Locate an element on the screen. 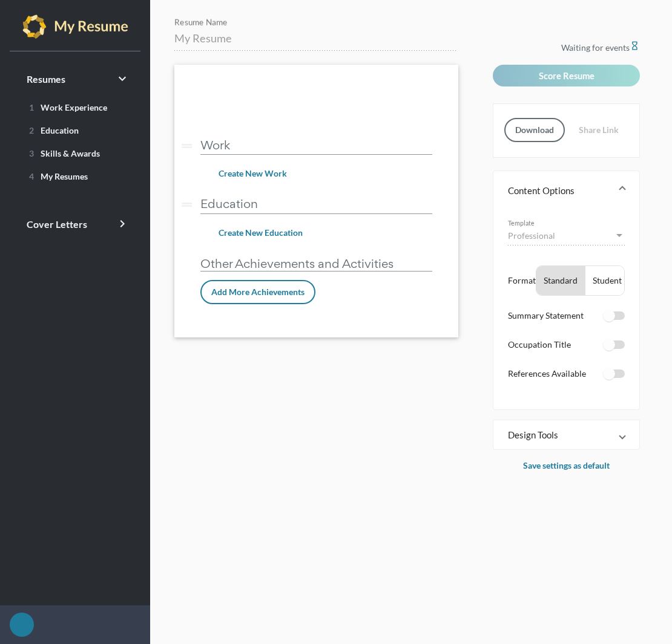 This screenshot has height=644, width=672. li: Summary Statement is located at coordinates (566, 321).